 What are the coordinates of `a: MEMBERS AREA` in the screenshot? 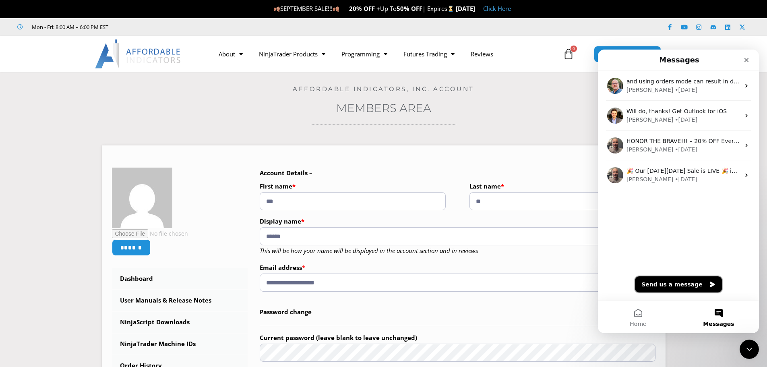 It's located at (627, 54).